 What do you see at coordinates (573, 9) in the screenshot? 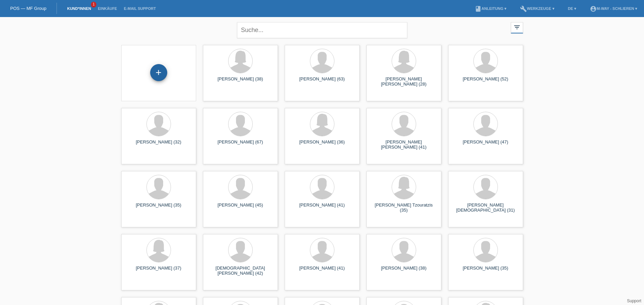
I see `a: DE ▾` at bounding box center [573, 9].